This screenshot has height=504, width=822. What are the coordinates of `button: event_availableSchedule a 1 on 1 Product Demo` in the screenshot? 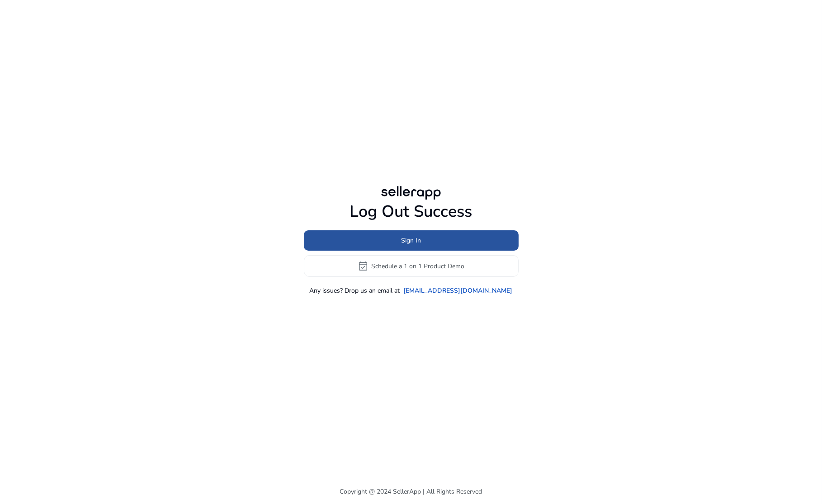 It's located at (411, 266).